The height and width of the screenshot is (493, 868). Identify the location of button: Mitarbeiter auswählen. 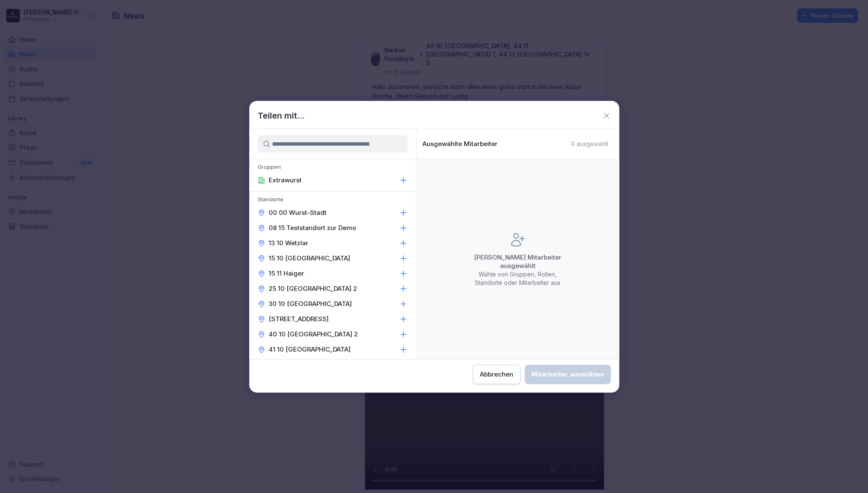
(568, 374).